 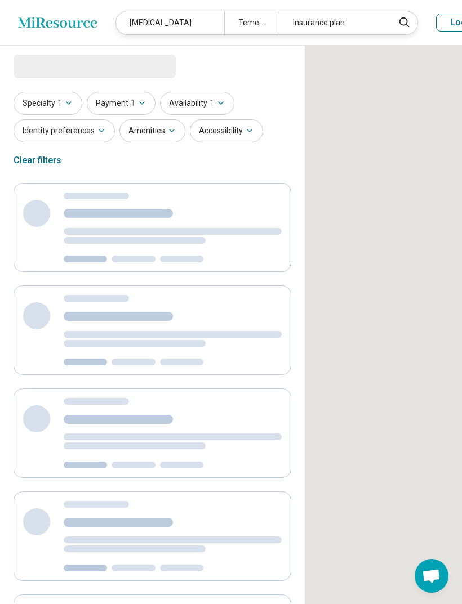 I want to click on span: Loading..., so click(x=61, y=66).